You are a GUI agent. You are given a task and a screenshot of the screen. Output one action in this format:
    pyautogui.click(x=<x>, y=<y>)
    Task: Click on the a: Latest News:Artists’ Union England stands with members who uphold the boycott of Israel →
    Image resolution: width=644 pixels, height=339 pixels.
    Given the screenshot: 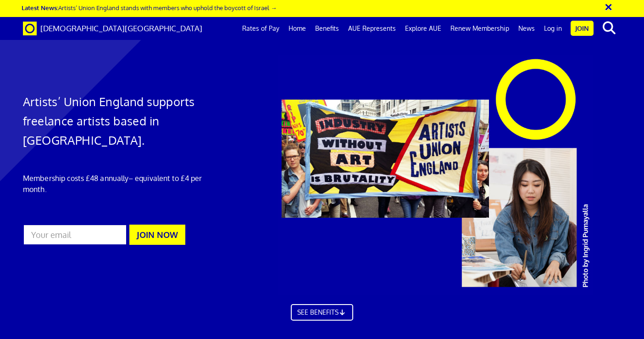 What is the action you would take?
    pyautogui.click(x=149, y=7)
    